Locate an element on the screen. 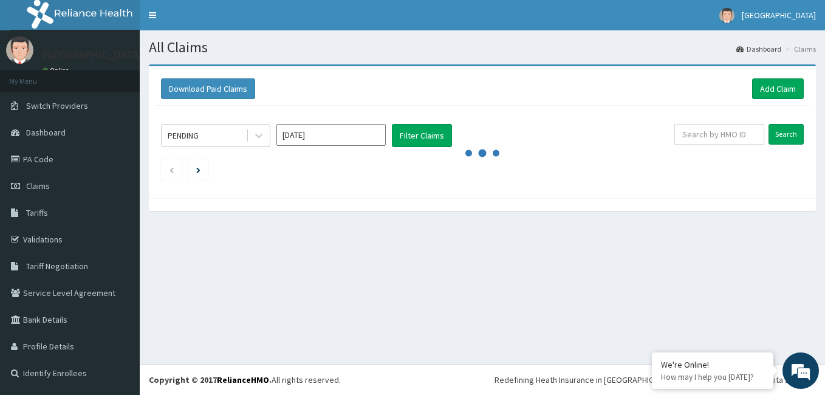 This screenshot has width=825, height=395. a: Next page is located at coordinates (198, 169).